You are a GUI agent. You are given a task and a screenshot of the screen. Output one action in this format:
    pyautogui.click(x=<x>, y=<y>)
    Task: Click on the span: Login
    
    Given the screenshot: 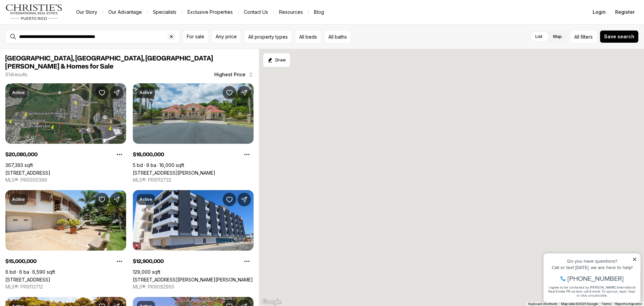 What is the action you would take?
    pyautogui.click(x=599, y=12)
    